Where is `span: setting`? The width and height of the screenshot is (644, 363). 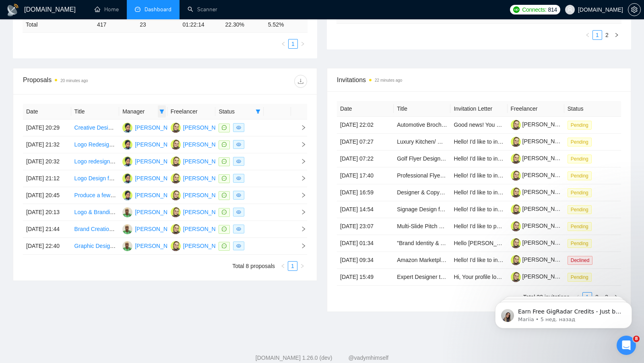
span: setting is located at coordinates (635, 10).